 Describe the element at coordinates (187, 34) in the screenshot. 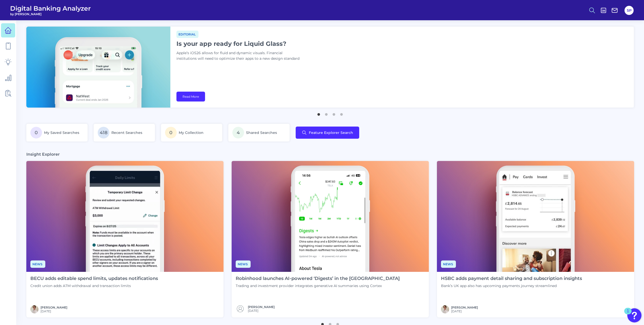

I see `span: Editorial` at that location.